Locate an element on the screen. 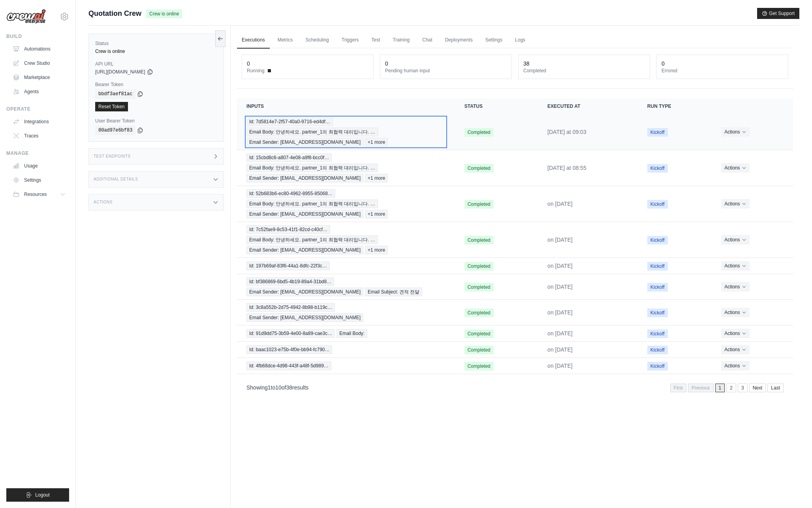 This screenshot has height=508, width=812. a: Agents is located at coordinates (39, 91).